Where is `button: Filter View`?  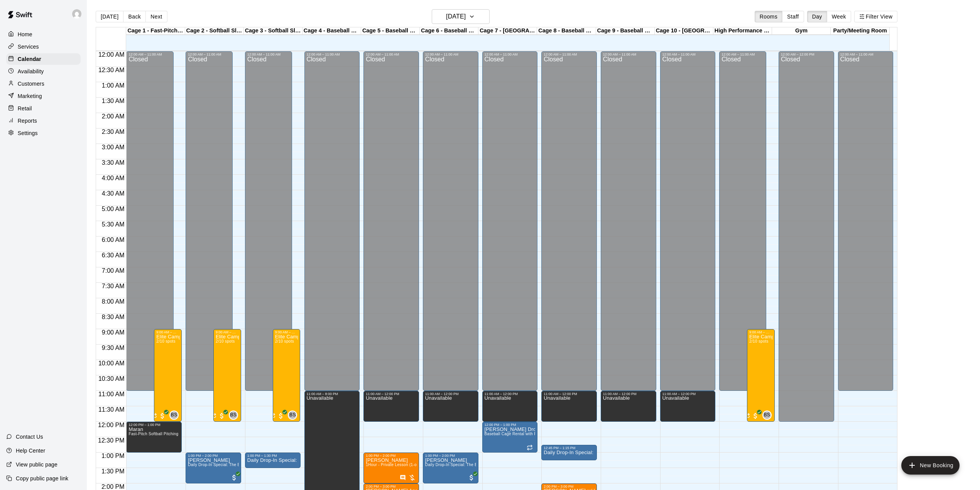 button: Filter View is located at coordinates (876, 17).